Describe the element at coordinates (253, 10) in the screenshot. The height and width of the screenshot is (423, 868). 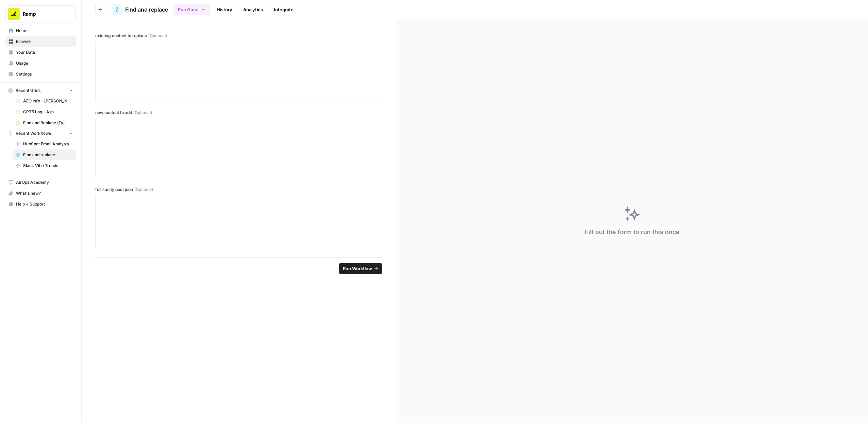
I see `a: Analytics` at that location.